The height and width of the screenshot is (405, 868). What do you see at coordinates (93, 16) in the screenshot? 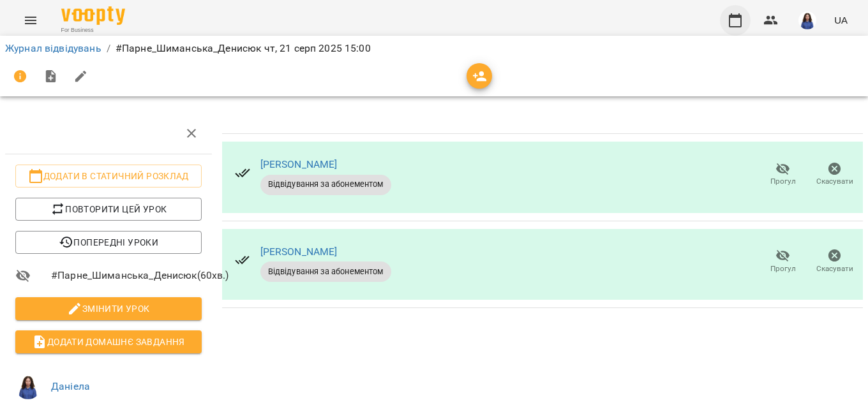
I see `img: Voopty Logo` at bounding box center [93, 16].